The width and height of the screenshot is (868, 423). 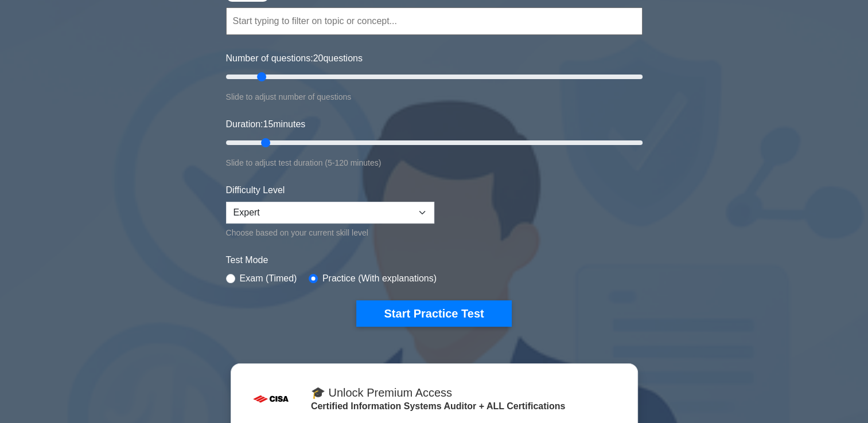 What do you see at coordinates (269, 279) in the screenshot?
I see `label: Exam (Timed)` at bounding box center [269, 279].